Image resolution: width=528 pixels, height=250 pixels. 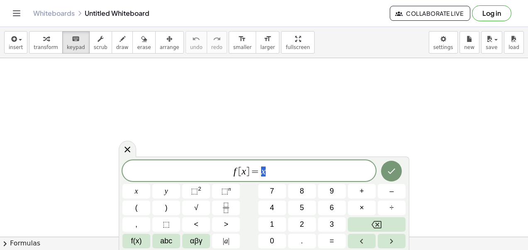 I want to click on button: erase, so click(x=144, y=42).